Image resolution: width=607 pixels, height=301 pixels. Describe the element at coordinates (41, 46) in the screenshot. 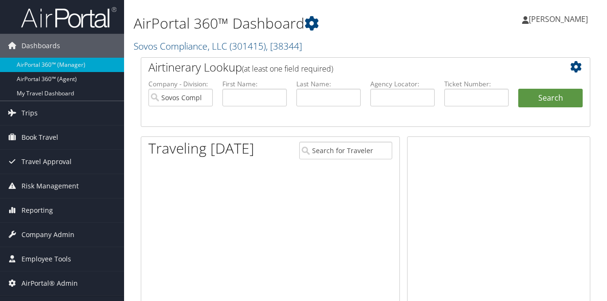

I see `span: Dashboards` at that location.